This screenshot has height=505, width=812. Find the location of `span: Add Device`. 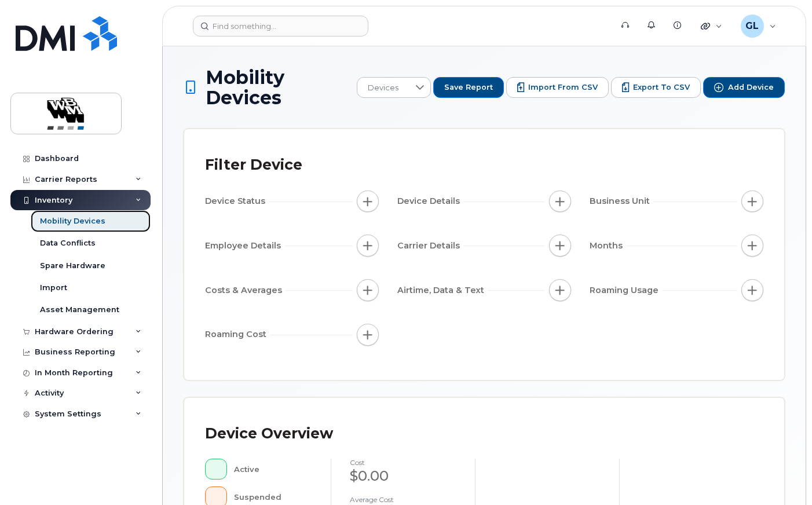

span: Add Device is located at coordinates (751, 87).